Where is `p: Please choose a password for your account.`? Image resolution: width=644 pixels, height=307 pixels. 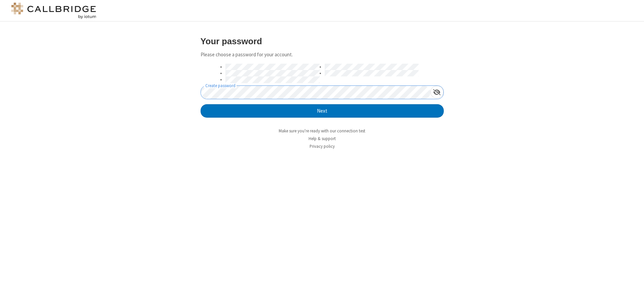
p: Please choose a password for your account. is located at coordinates (322, 55).